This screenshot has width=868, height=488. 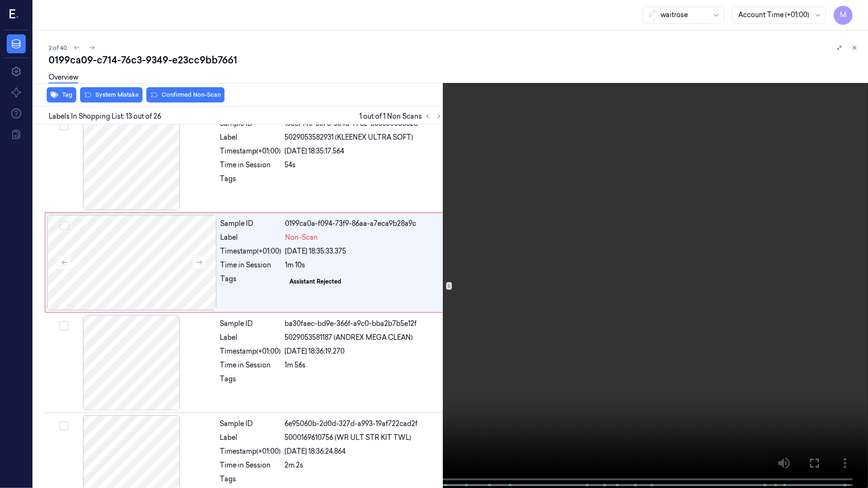 What do you see at coordinates (402, 116) in the screenshot?
I see `span: 1 out of 1 Non Scans` at bounding box center [402, 116].